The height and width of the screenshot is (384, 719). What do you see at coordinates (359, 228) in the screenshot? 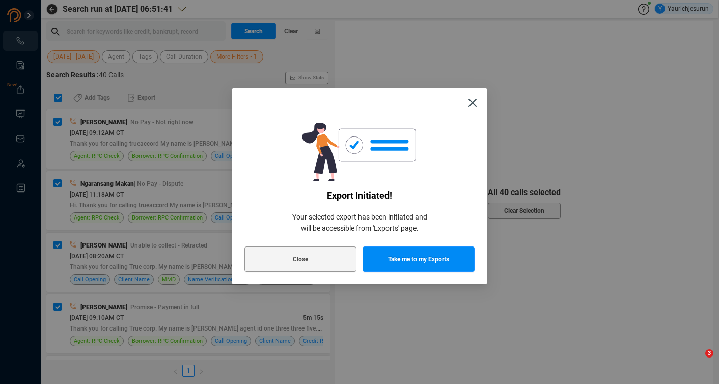
I see `span: will be accessible from 'Exports' page.` at bounding box center [359, 228].